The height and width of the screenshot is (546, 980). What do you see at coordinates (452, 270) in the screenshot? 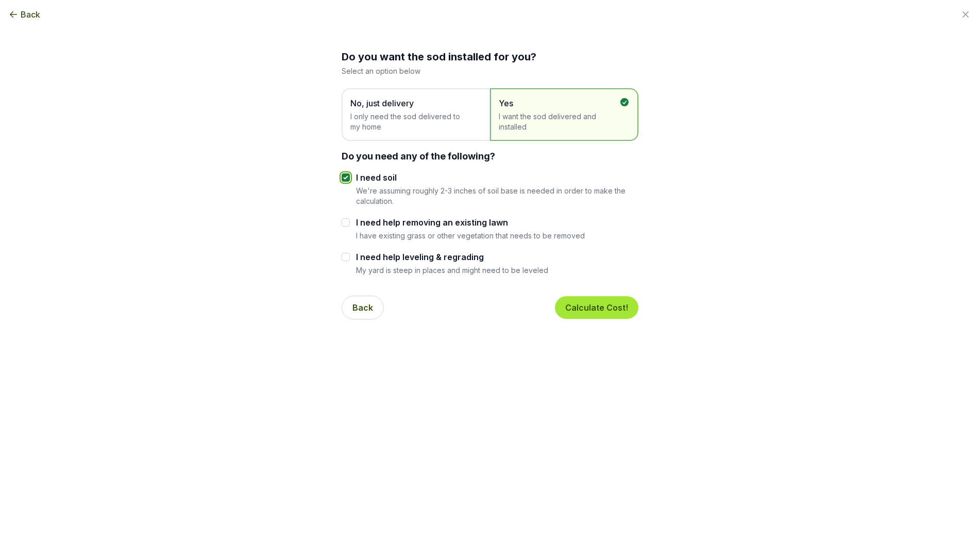
I see `p: My yard is steep in places and might need to be leveled` at bounding box center [452, 270].